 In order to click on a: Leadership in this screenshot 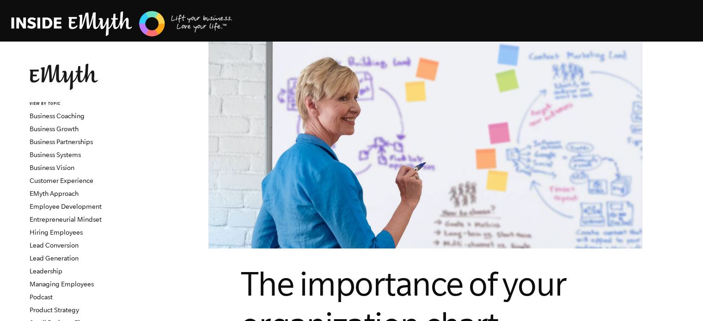, I will do `click(46, 271)`.